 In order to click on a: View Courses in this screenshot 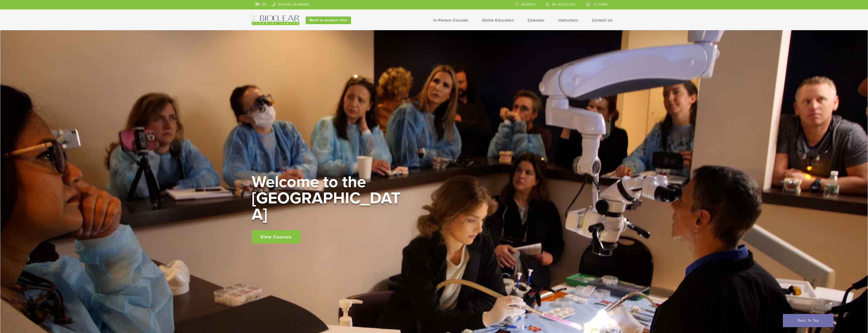, I will do `click(276, 237)`.